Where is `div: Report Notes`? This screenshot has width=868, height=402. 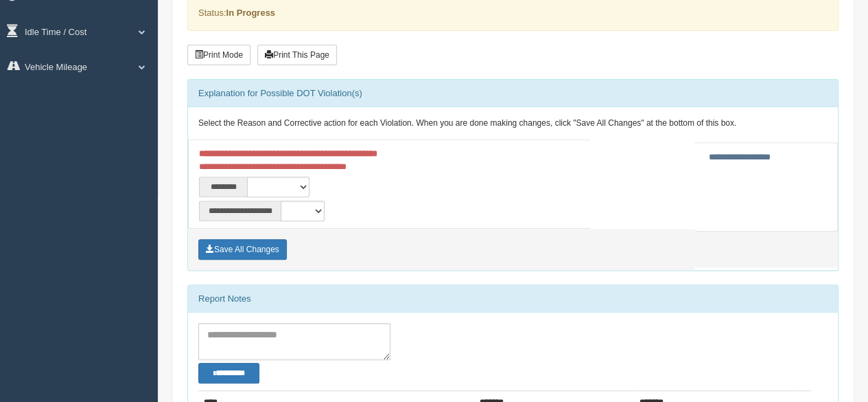
div: Report Notes is located at coordinates (513, 299).